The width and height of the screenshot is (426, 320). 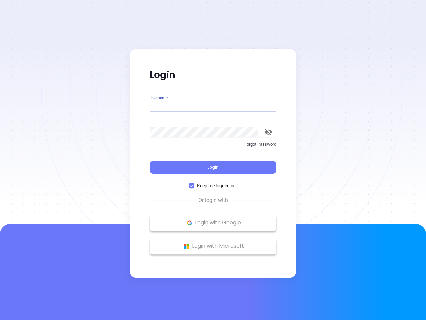 What do you see at coordinates (213, 75) in the screenshot?
I see `p: Login` at bounding box center [213, 75].